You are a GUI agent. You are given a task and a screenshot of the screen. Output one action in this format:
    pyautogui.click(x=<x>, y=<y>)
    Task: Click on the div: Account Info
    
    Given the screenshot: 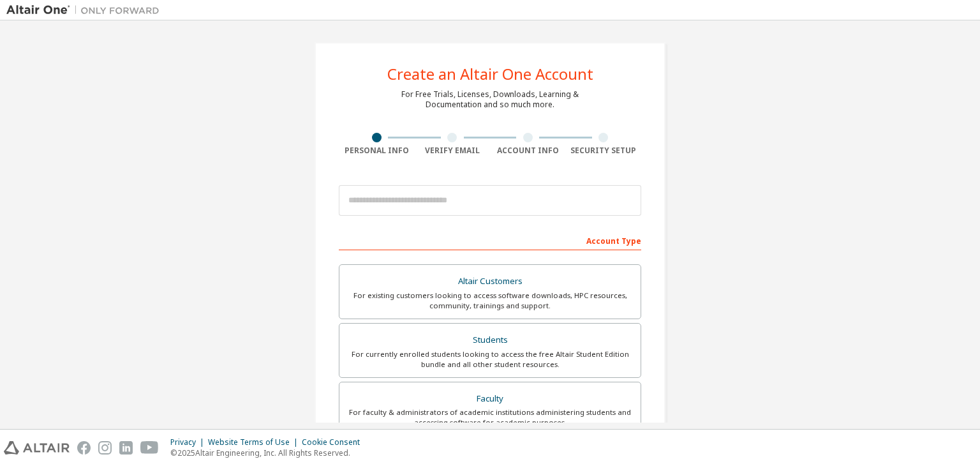 What is the action you would take?
    pyautogui.click(x=527, y=151)
    